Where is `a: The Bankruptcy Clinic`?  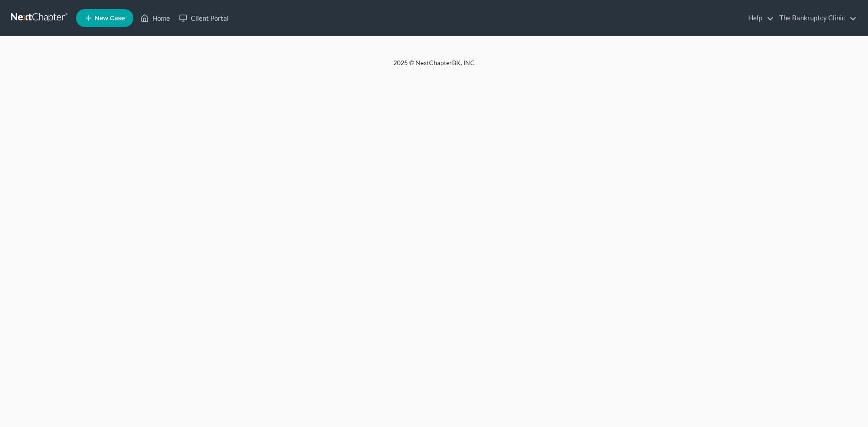 a: The Bankruptcy Clinic is located at coordinates (816, 18).